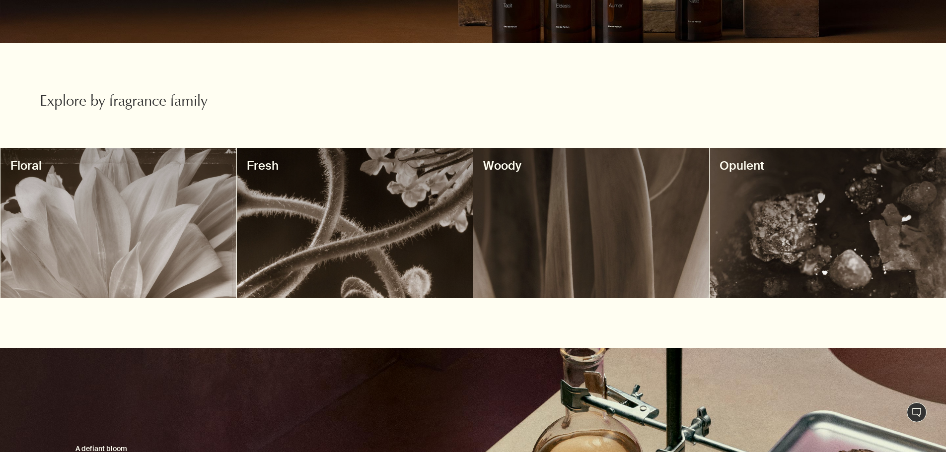 The height and width of the screenshot is (452, 946). Describe the element at coordinates (827, 223) in the screenshot. I see `a: decorativeOpulent` at that location.